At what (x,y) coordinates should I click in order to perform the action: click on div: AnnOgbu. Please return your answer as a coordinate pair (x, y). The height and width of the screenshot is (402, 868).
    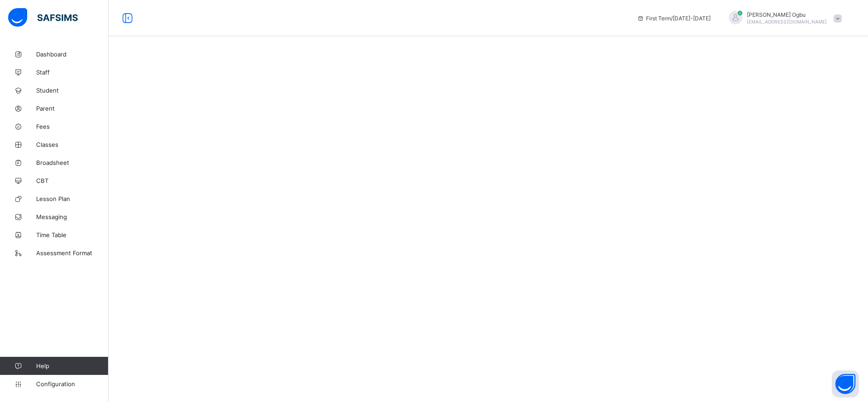
    Looking at the image, I should click on (783, 18).